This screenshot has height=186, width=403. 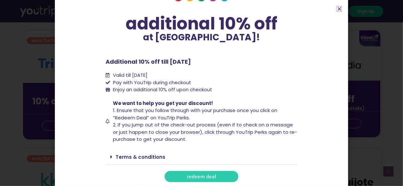 I want to click on span: We want to help you get your discount!, so click(x=163, y=103).